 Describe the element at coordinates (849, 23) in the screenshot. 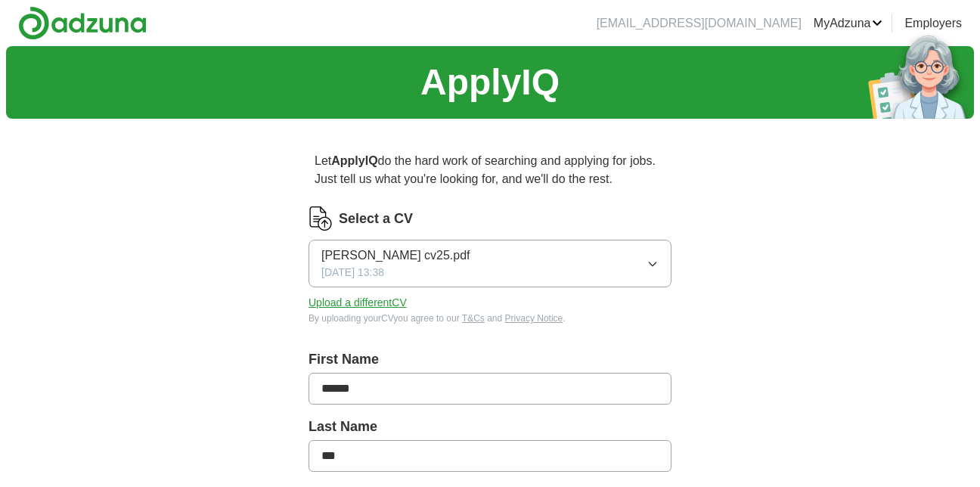

I see `a: MyAdzuna` at that location.